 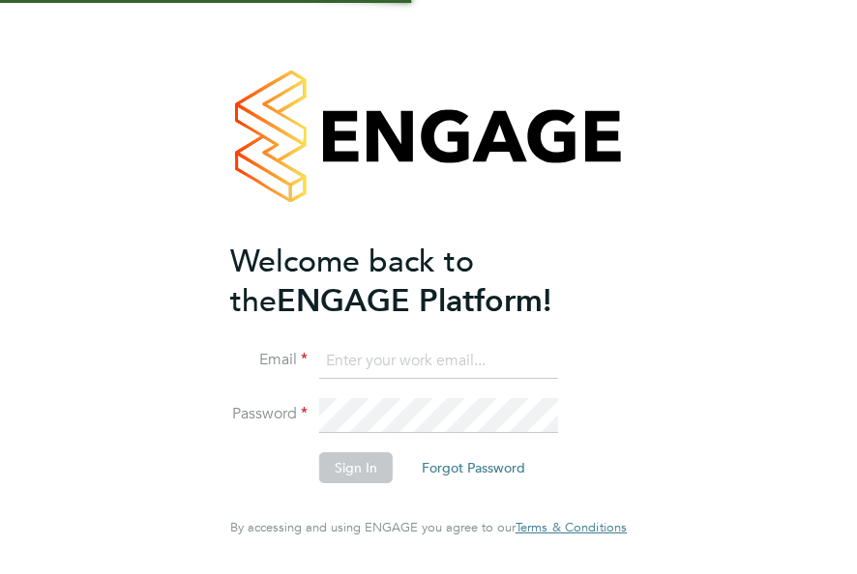 I want to click on label: Email, so click(x=269, y=360).